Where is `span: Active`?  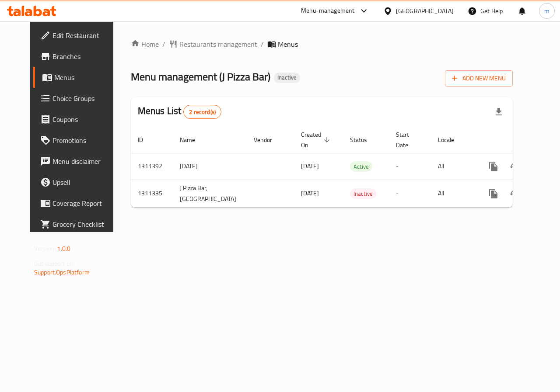
span: Active is located at coordinates (361, 167).